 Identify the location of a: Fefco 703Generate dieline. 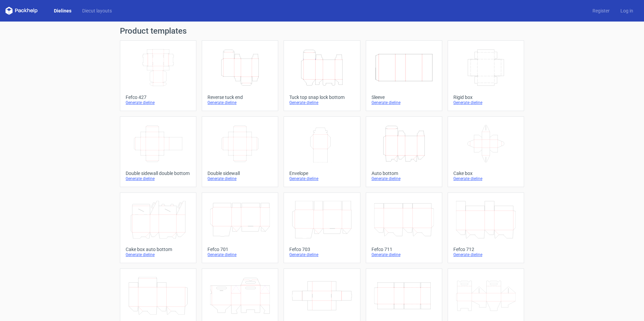
(322, 228).